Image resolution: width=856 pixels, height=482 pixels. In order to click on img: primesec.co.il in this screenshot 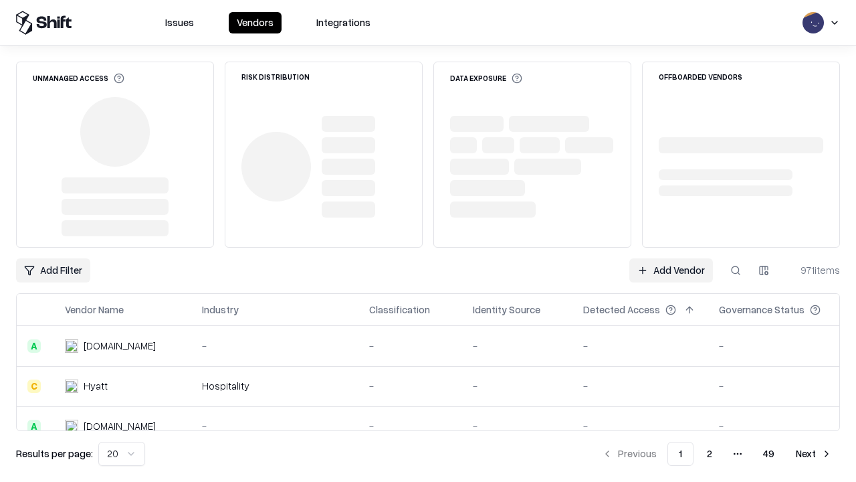, I will do `click(72, 426)`.